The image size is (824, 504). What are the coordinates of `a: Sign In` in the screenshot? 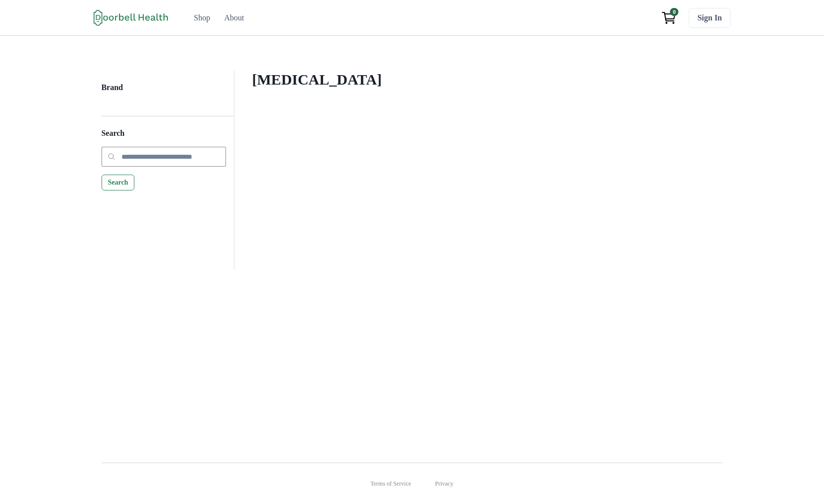 It's located at (710, 18).